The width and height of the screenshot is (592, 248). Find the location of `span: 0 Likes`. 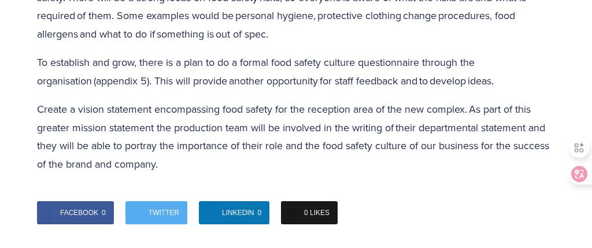

span: 0 Likes is located at coordinates (317, 213).